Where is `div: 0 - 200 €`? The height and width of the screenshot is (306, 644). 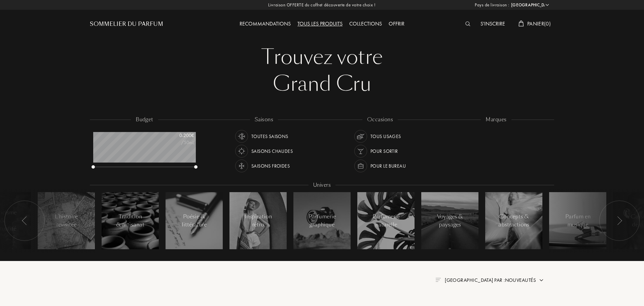 div: 0 - 200 € is located at coordinates (177, 136).